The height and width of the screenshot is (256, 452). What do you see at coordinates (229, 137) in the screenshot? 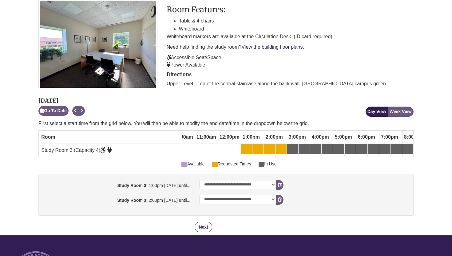
I see `span: 12:00pm` at bounding box center [229, 137].